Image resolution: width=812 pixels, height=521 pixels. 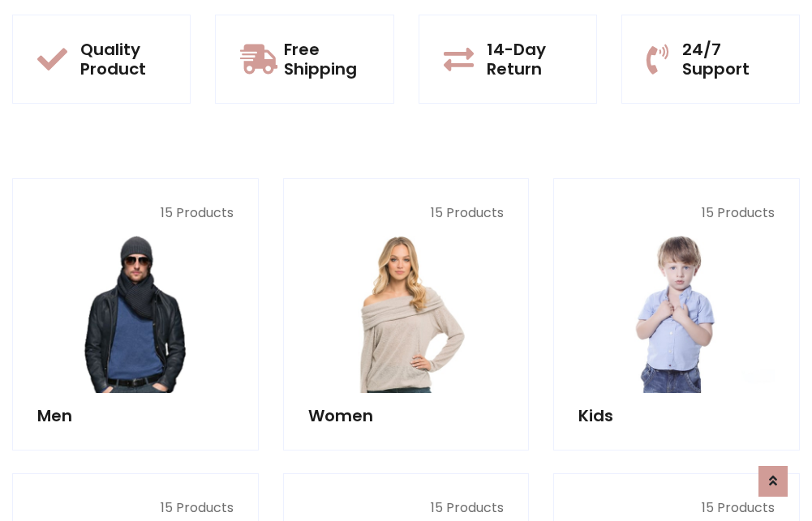 I want to click on h5: Men, so click(x=136, y=416).